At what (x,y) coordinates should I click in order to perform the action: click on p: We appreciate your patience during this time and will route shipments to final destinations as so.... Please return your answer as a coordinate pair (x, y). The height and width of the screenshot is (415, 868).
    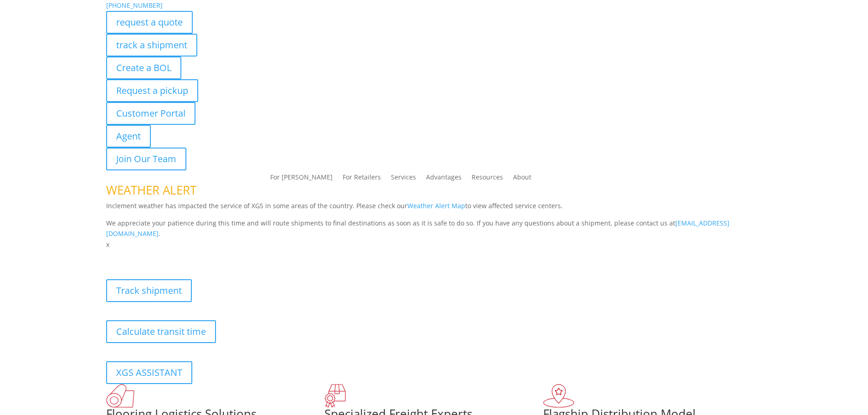
    Looking at the image, I should click on (434, 228).